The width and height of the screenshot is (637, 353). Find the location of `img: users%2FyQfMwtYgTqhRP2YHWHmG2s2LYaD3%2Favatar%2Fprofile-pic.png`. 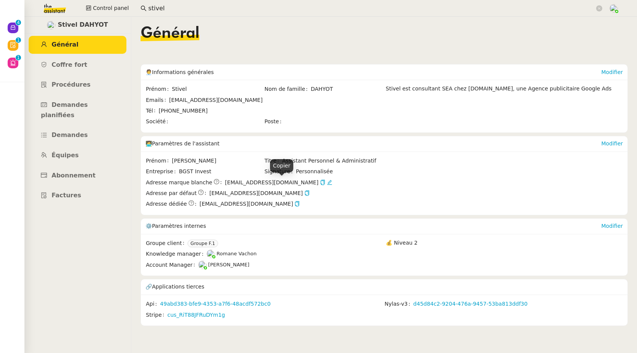

img: users%2FyQfMwtYgTqhRP2YHWHmG2s2LYaD3%2Favatar%2Fprofile-pic.png is located at coordinates (211, 254).